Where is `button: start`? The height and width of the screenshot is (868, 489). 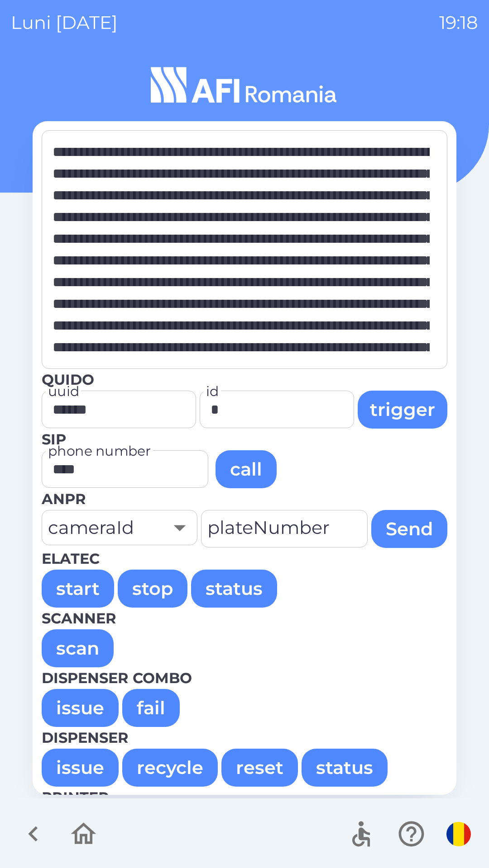
button: start is located at coordinates (78, 589).